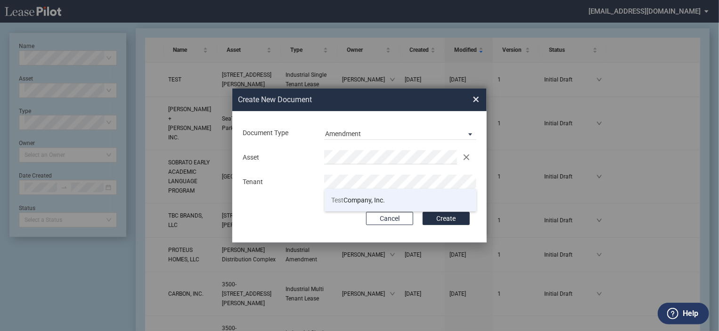 The image size is (719, 331). Describe the element at coordinates (338, 100) in the screenshot. I see `h2: Create New Document` at that location.